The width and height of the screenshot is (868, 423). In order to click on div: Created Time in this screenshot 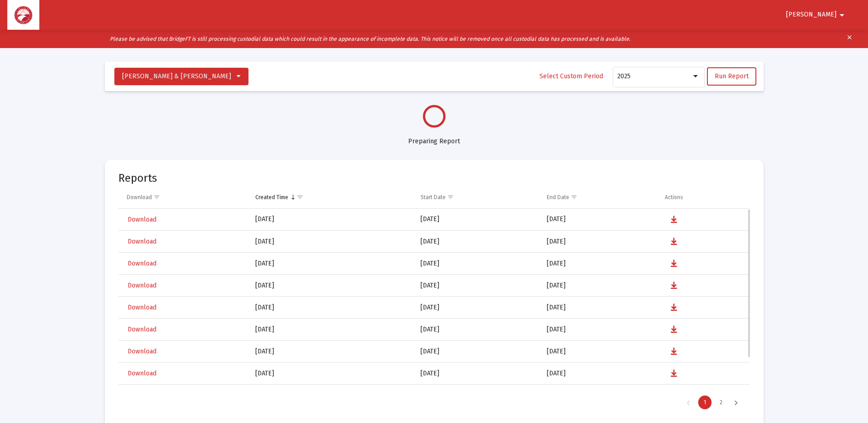, I will do `click(272, 197)`.